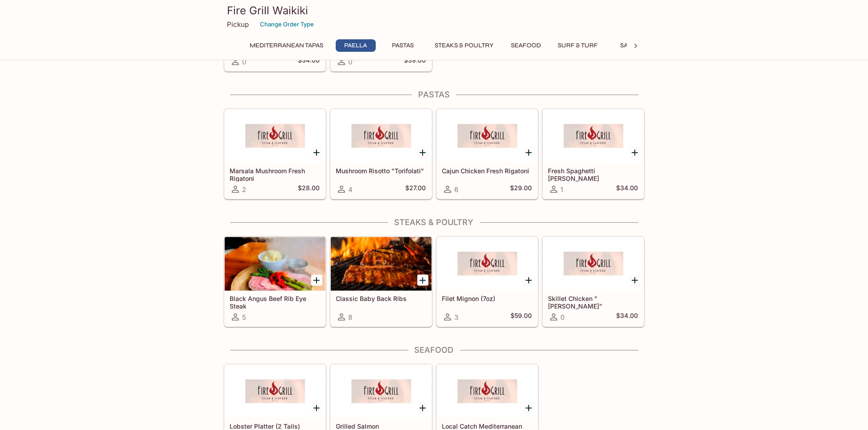 This screenshot has width=868, height=430. What do you see at coordinates (521, 189) in the screenshot?
I see `h5: $29.00` at bounding box center [521, 189].